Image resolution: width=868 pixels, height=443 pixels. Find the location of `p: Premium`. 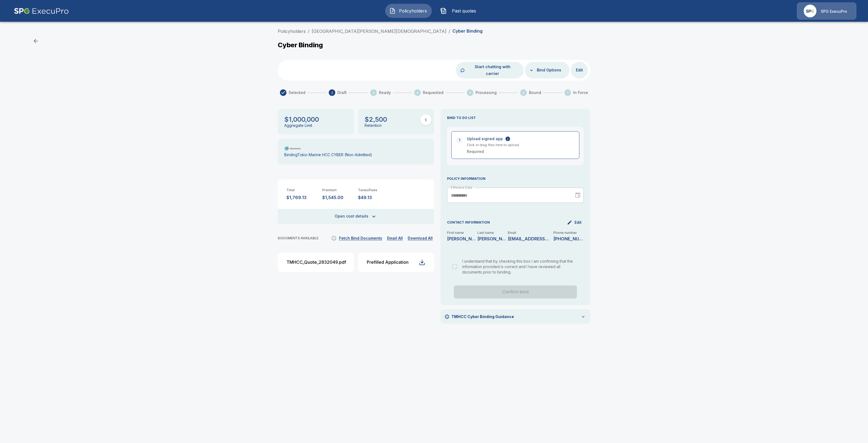

p: Premium is located at coordinates (338, 190).